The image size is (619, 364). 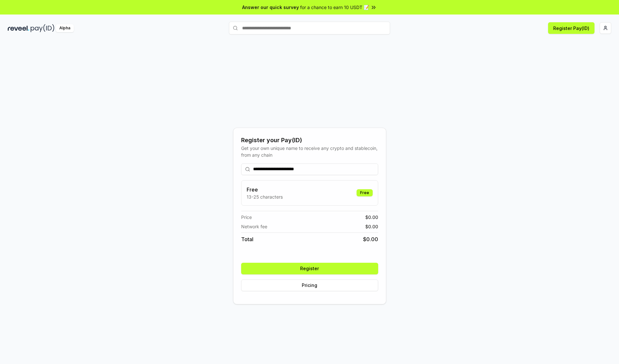 What do you see at coordinates (271, 7) in the screenshot?
I see `span: Answer our quick survey` at bounding box center [271, 7].